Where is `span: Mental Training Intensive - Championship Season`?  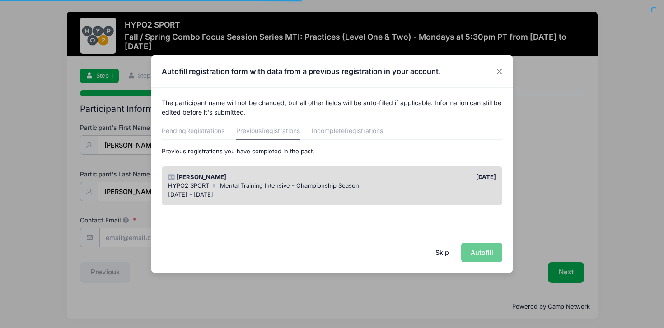
span: Mental Training Intensive - Championship Season is located at coordinates (290, 186).